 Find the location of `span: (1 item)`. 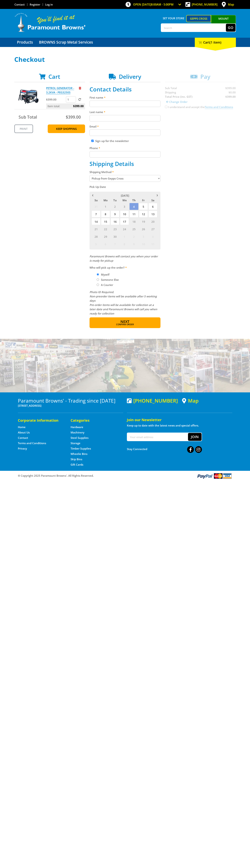

span: (1 item) is located at coordinates (216, 42).